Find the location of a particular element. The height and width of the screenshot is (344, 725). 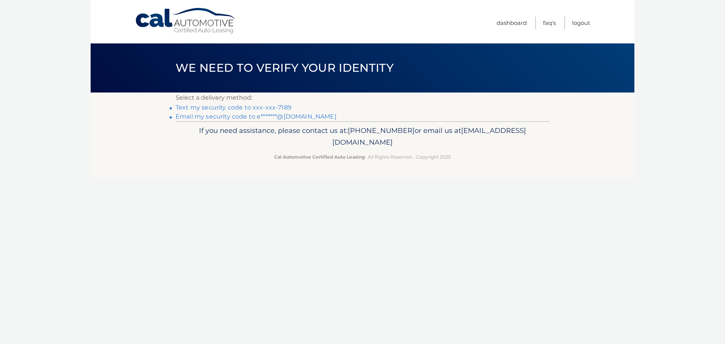

a: Text my security code to xxx-xxx-7189 is located at coordinates (233, 107).